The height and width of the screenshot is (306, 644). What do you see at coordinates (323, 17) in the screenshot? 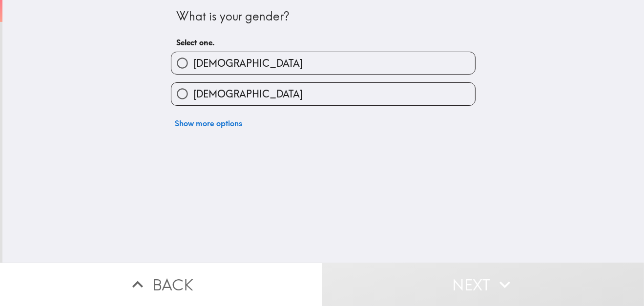
I see `div: What is your gender?` at bounding box center [323, 17].